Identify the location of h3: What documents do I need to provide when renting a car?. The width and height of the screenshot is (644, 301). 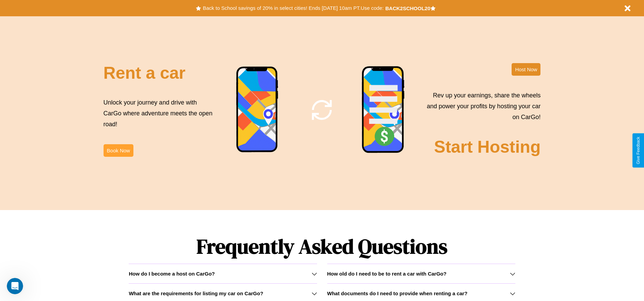
(397, 293).